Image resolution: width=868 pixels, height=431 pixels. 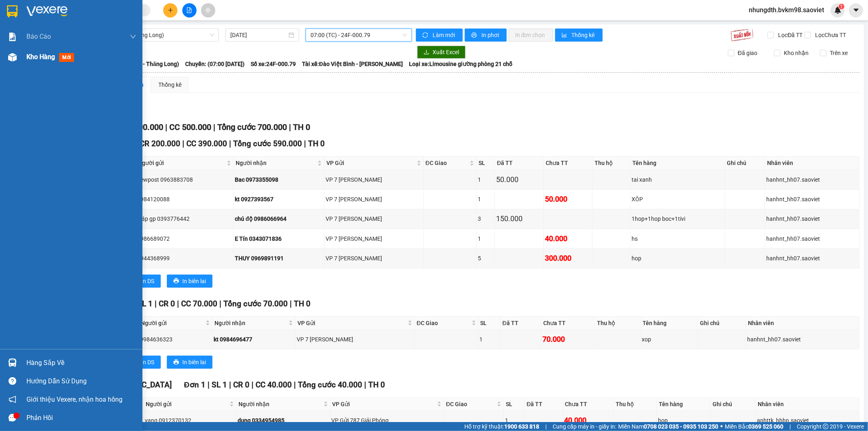 What do you see at coordinates (190, 127) in the screenshot?
I see `span: CC 500.000` at bounding box center [190, 127].